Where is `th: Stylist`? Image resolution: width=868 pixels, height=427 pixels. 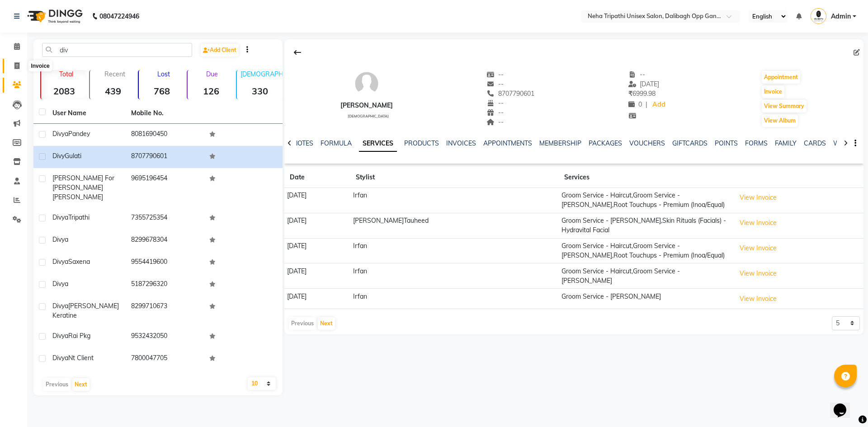 th: Stylist is located at coordinates (455, 177).